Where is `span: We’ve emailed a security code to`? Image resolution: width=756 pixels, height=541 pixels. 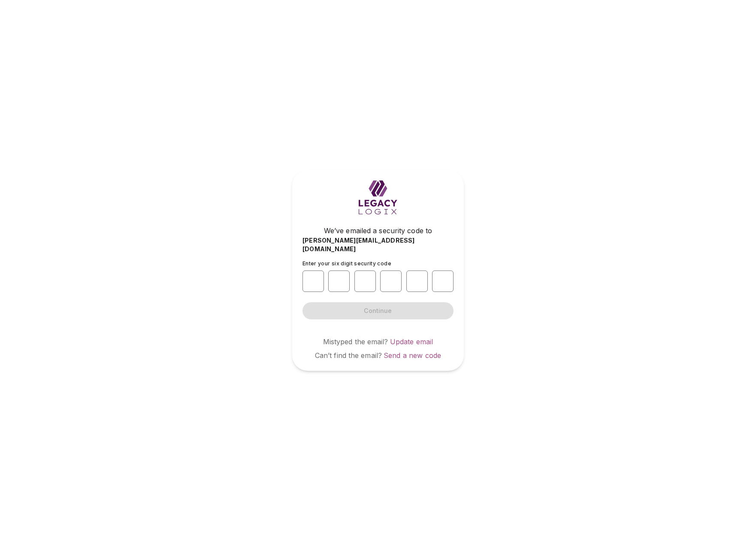
span: We’ve emailed a security code to is located at coordinates (378, 231).